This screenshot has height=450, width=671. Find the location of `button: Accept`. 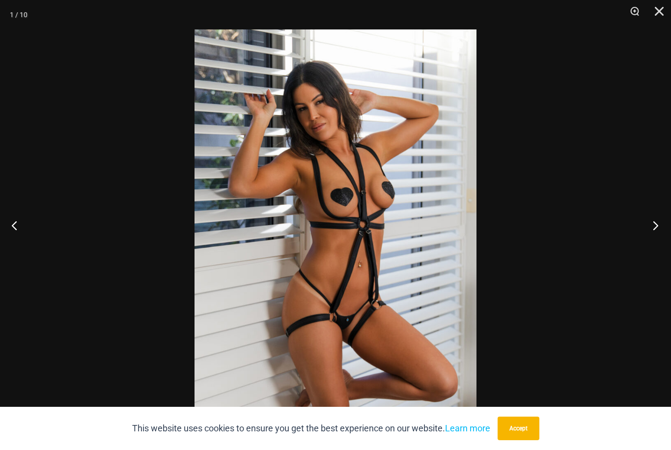

button: Accept is located at coordinates (518, 429).